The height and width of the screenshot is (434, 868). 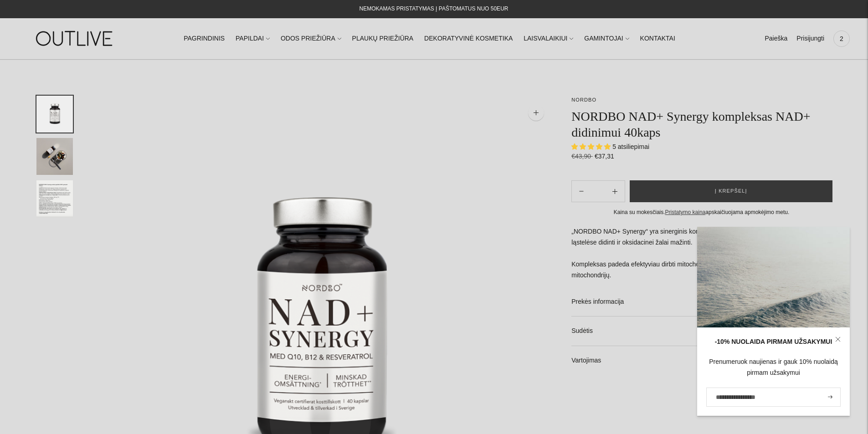 I want to click on div: Kaina su mokesčiais. apskaičiuojama apmokėjimo metu., so click(x=702, y=212).